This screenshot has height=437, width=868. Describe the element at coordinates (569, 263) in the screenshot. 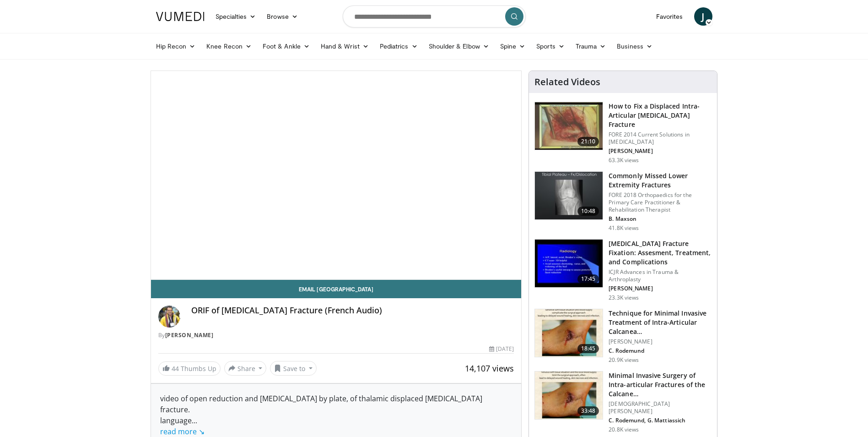

I see `img: 297020_0000_1.png.150x105_q85_crop-smart_upscale.jpg` at that location.